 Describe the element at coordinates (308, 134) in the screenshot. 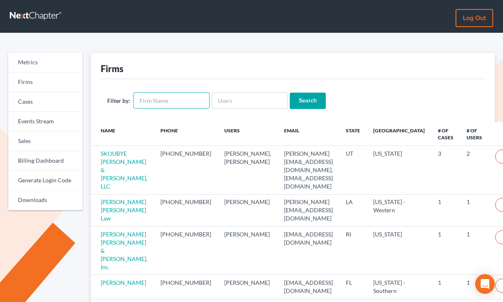

I see `th: Email` at that location.